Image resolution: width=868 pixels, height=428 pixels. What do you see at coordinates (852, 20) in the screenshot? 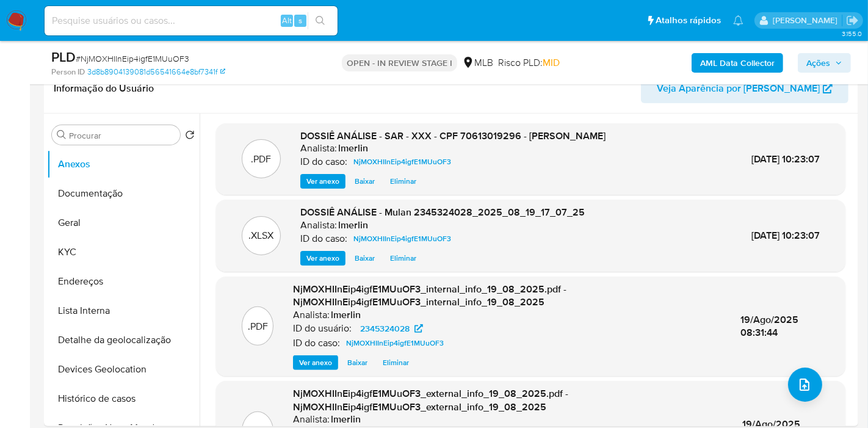
I see `a: Sair` at bounding box center [852, 20].